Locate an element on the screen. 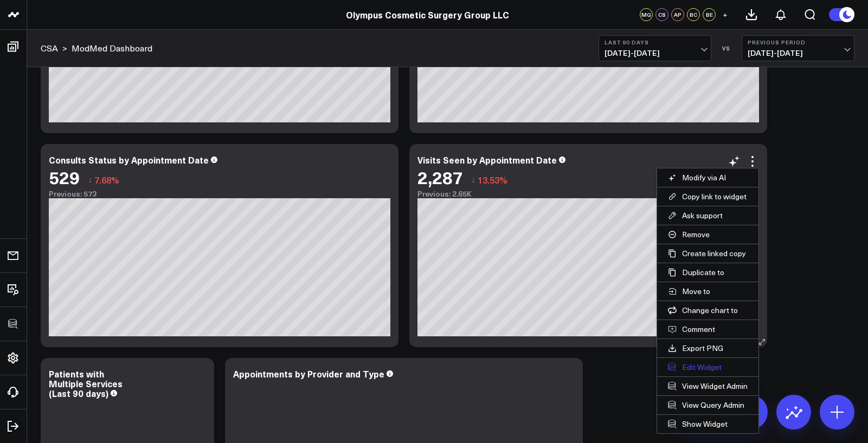 The image size is (868, 443). button: Edit Widget is located at coordinates (708, 368).